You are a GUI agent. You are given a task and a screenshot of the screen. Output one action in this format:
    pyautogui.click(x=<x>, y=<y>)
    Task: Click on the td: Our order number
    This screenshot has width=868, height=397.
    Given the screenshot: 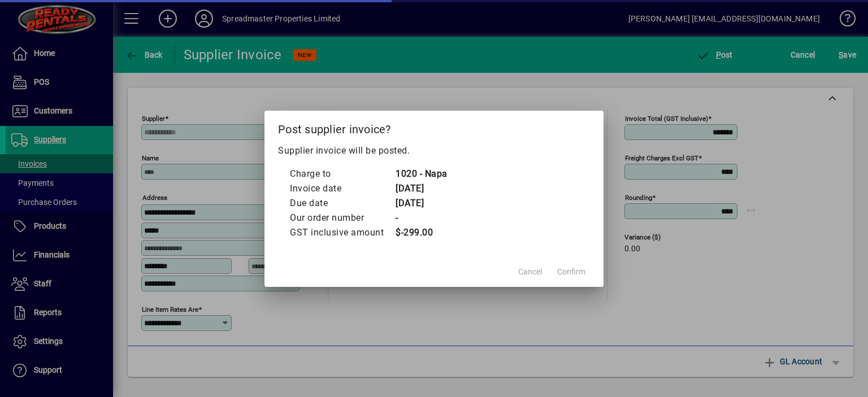 What is the action you would take?
    pyautogui.click(x=342, y=218)
    